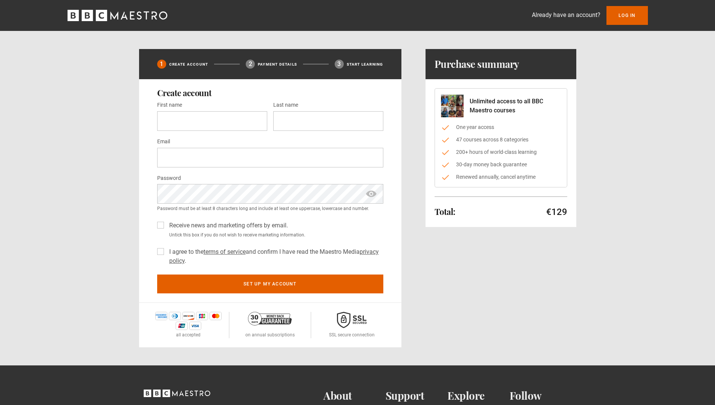 The image size is (715, 405). Describe the element at coordinates (177, 396) in the screenshot. I see `a: BBC Maestro, back to top` at that location.